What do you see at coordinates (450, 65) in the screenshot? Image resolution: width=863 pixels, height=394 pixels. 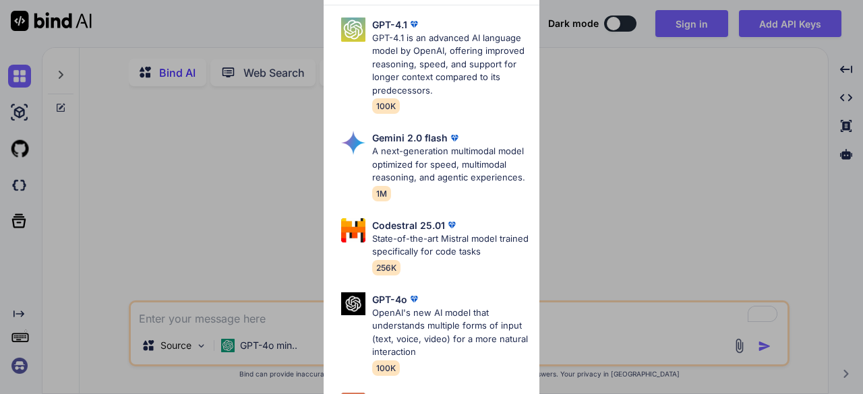 I see `p: GPT-4.1 is an advanced AI language model by OpenAI, offering improved reasoning, speed, and suppo...` at bounding box center [450, 65].